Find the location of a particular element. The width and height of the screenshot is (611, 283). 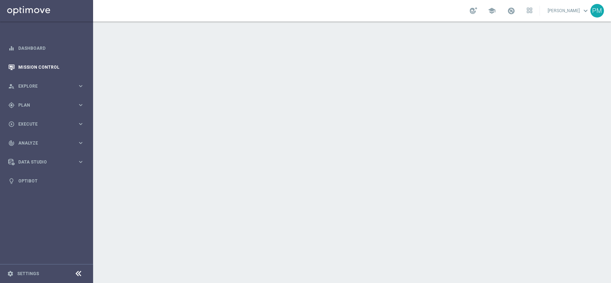

i: track_changes is located at coordinates (11, 143).